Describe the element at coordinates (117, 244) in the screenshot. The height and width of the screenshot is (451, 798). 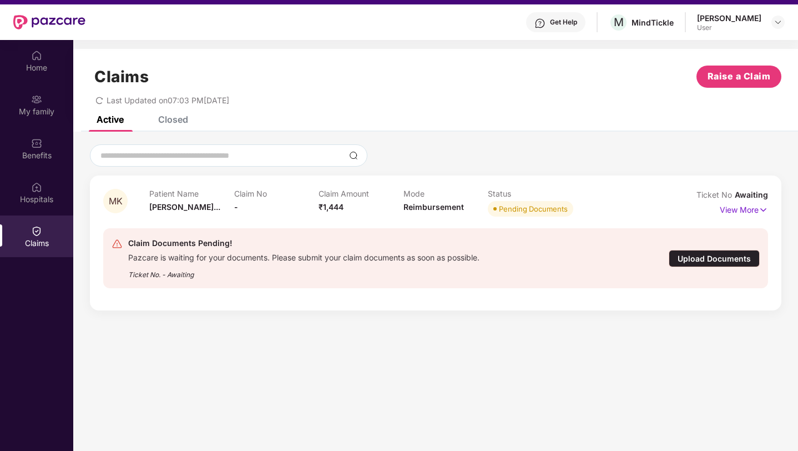
I see `img: svg+xml;base64,PHN2ZyB4bWxucz0iaHR0cDovL3d3dy53My5vcmcvMjAwMC9zdmciIHdpZHRoPSIyNCIgaGVpZ2h0PSIyNC...` at that location.